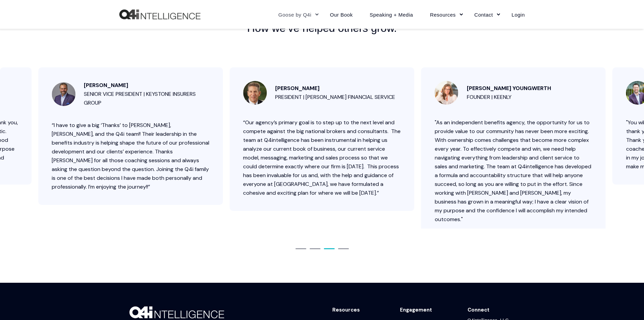 Image resolution: width=644 pixels, height=320 pixels. I want to click on img: 01202-Q4i-Brand-Design-WH-Apr-10-2023-10-13-58-1515-AM, so click(177, 312).